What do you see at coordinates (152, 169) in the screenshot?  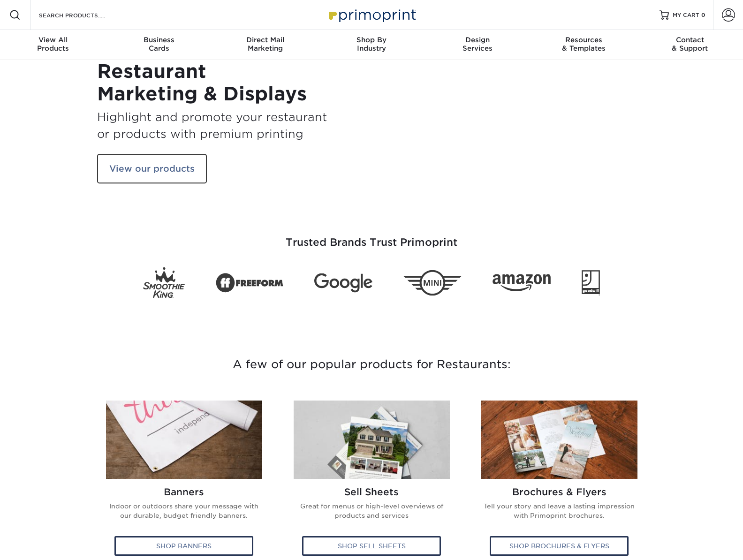 I see `a: View our products` at bounding box center [152, 169].